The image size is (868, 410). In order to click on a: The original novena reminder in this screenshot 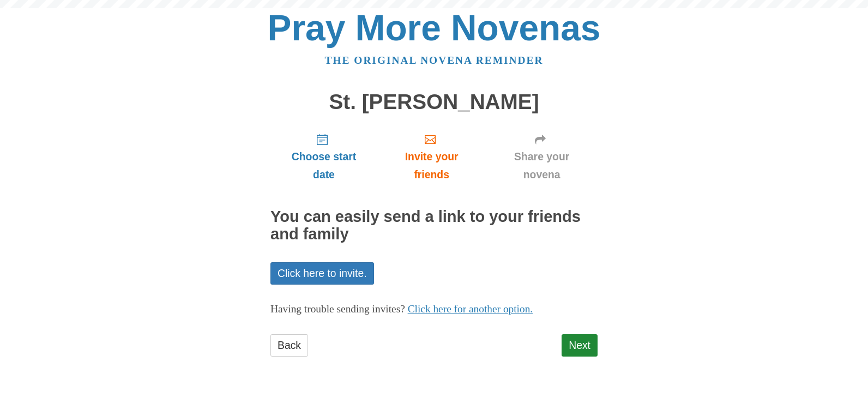, I will do `click(434, 60)`.